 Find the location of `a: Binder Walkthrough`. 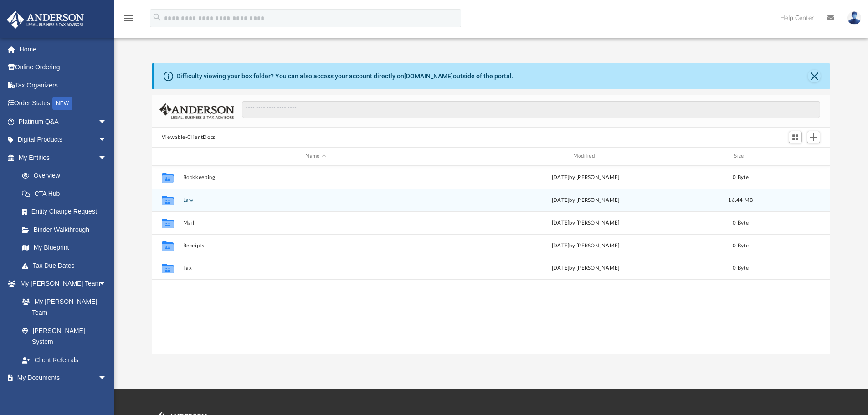

a: Binder Walkthrough is located at coordinates (66, 230).